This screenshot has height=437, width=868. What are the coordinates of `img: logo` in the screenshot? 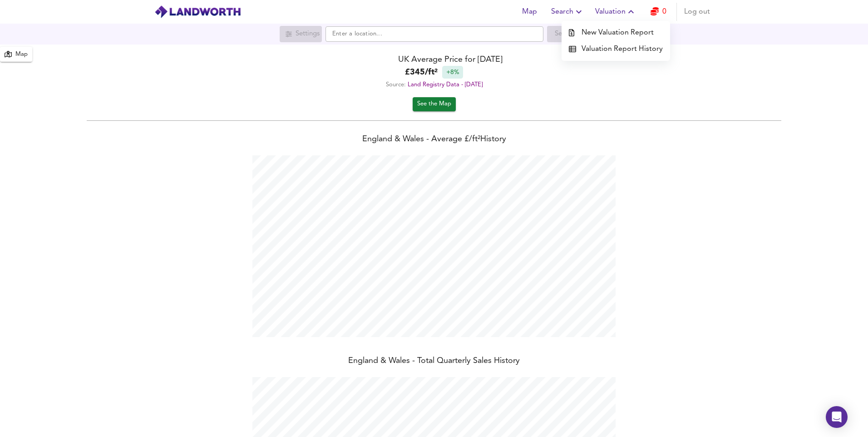 It's located at (198, 12).